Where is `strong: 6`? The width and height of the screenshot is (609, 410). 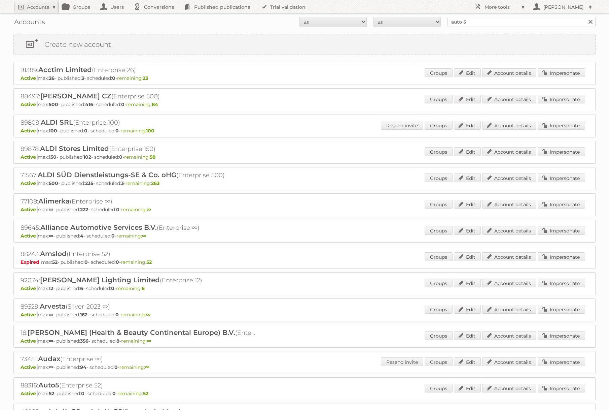 strong: 6 is located at coordinates (143, 288).